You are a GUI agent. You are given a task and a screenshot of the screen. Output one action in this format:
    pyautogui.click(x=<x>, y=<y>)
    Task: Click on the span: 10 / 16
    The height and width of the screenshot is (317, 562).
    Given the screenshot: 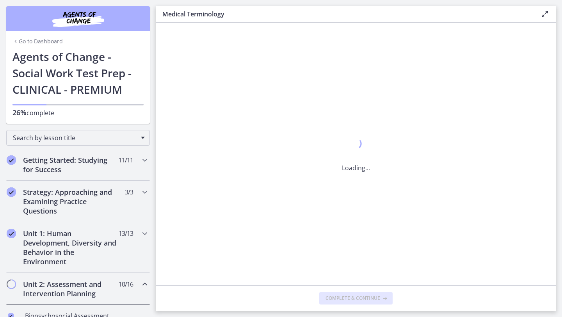 What is the action you would take?
    pyautogui.click(x=126, y=284)
    